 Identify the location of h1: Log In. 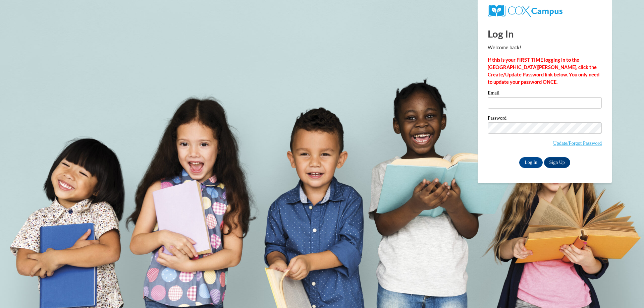
(544, 33).